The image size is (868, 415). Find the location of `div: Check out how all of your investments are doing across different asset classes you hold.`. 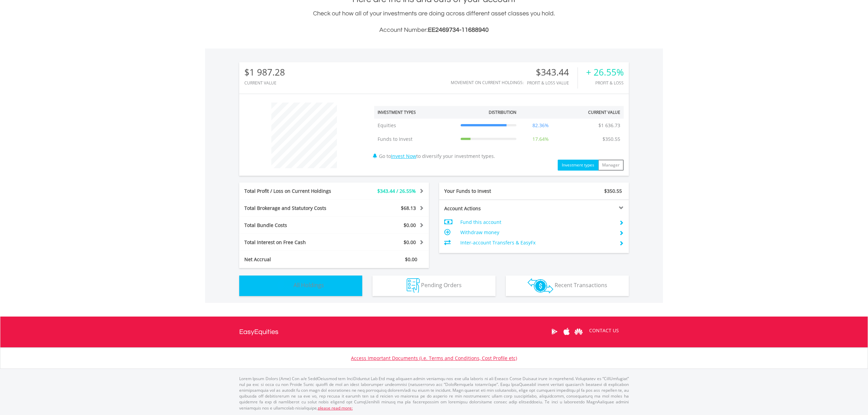

div: Check out how all of your investments are doing across different asset classes you hold. is located at coordinates (434, 22).